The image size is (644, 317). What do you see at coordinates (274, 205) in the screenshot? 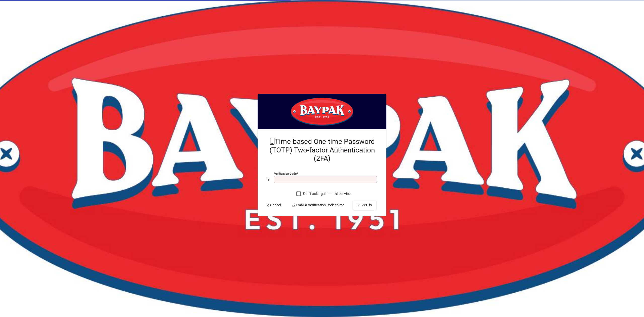
I see `button: Cancel` at bounding box center [274, 205].